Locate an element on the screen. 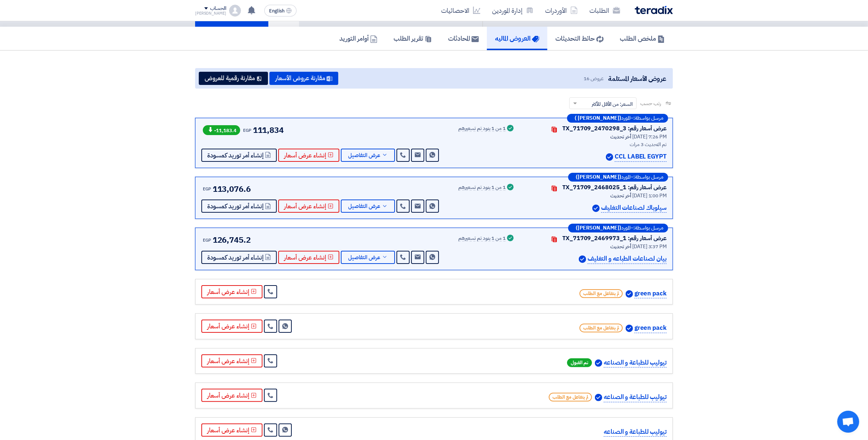 The image size is (868, 440). a: الطلبات is located at coordinates (605, 10).